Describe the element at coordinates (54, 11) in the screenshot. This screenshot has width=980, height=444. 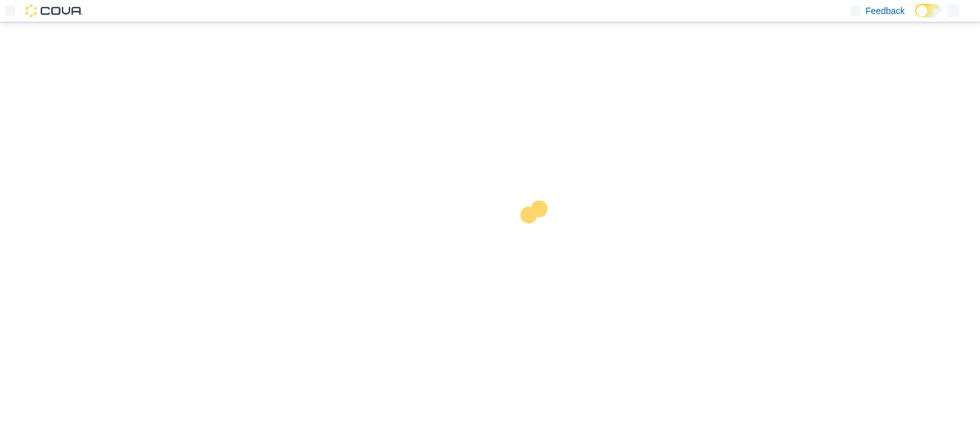
I see `img: Cova` at that location.